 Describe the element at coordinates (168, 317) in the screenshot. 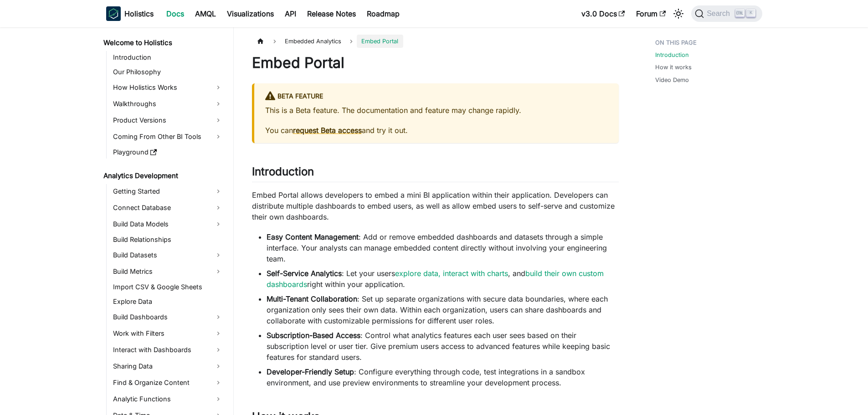

I see `a: Build Dashboards` at that location.